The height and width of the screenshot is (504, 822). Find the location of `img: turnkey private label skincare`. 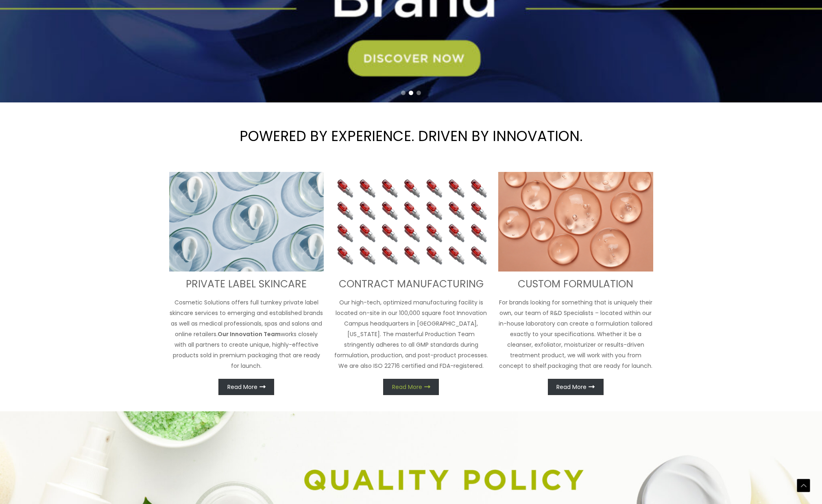

img: turnkey private label skincare is located at coordinates (247, 222).